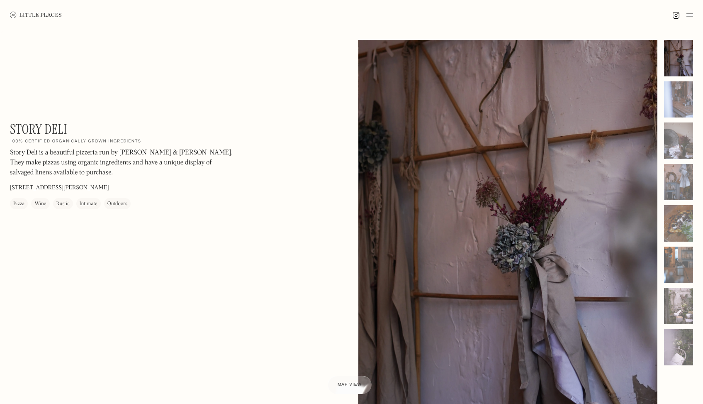 The image size is (703, 404). I want to click on h2: 100% certified organically grown ingredients, so click(76, 141).